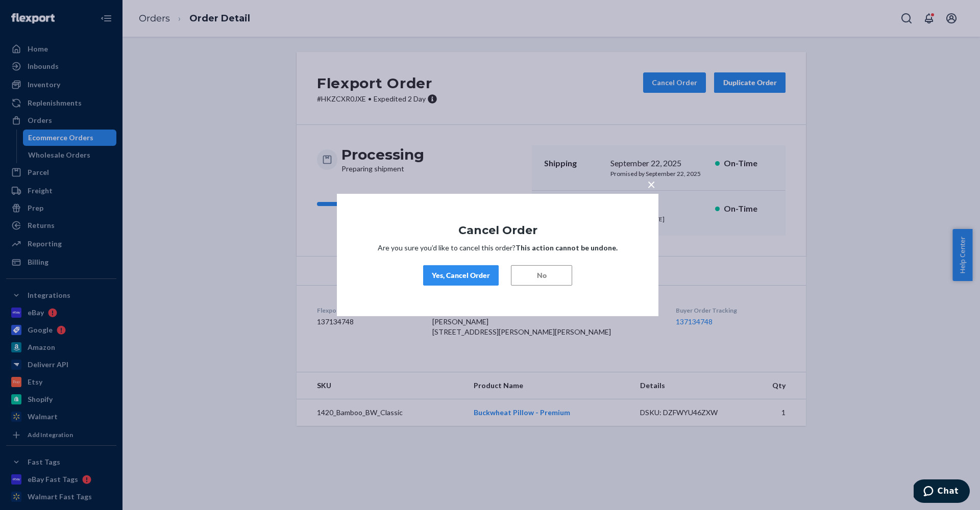 The width and height of the screenshot is (980, 510). Describe the element at coordinates (34, 11) in the screenshot. I see `span: Chat` at that location.